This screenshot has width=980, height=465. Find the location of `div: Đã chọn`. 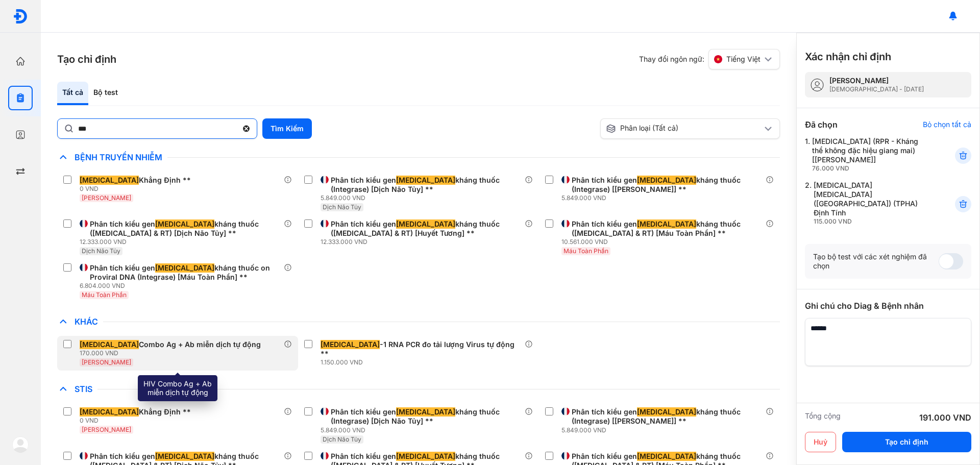

div: Đã chọn is located at coordinates (821, 125).